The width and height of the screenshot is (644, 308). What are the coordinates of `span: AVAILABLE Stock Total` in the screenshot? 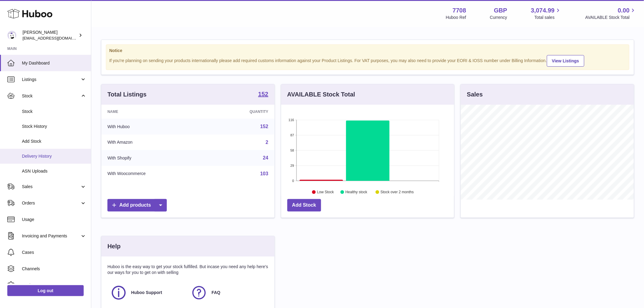 It's located at (610, 18).